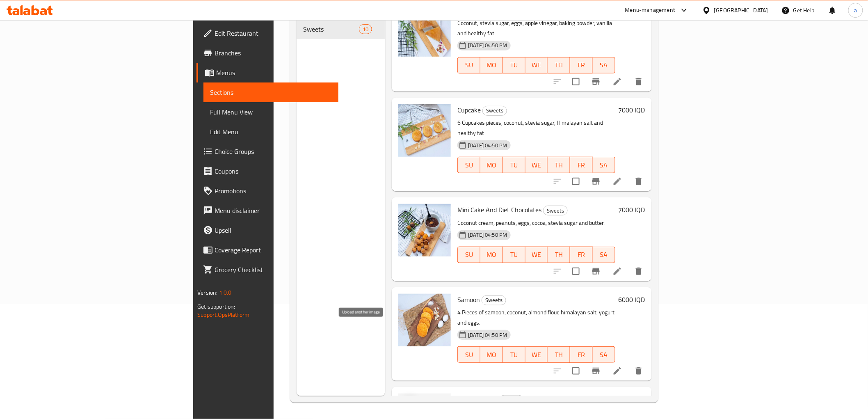  I want to click on p: Coconut cream, peanuts, eggs, cocoa, stevia sugar and butter., so click(537, 223).